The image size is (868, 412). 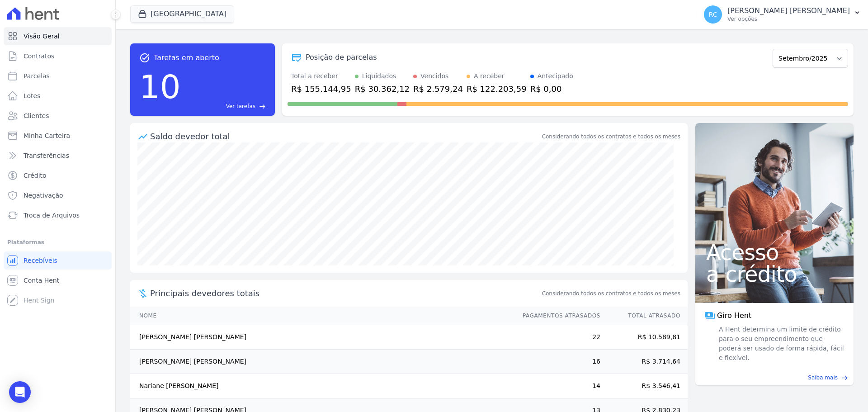 I want to click on a: Ver tarefas east, so click(x=225, y=106).